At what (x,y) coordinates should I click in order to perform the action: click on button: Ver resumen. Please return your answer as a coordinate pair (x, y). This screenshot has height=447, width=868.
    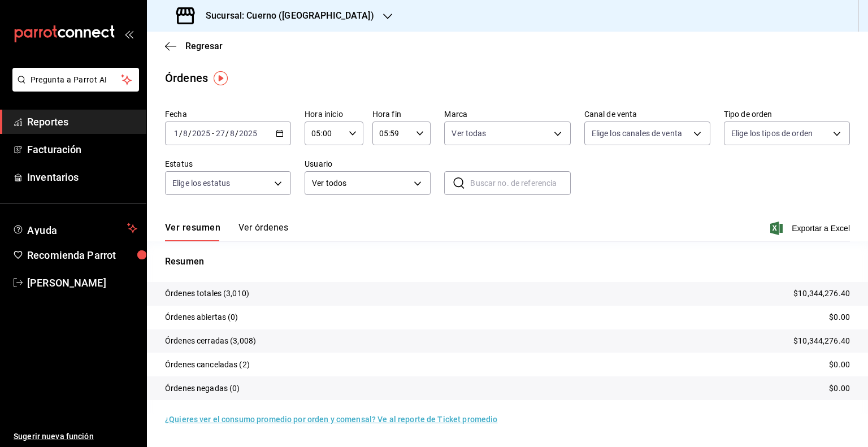
    Looking at the image, I should click on (193, 231).